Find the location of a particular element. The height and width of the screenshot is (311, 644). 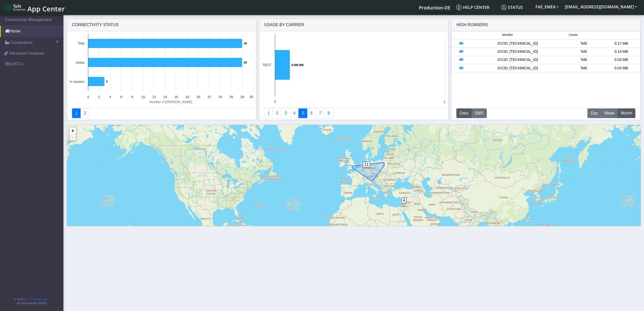

span: Identifier is located at coordinates (508, 35).